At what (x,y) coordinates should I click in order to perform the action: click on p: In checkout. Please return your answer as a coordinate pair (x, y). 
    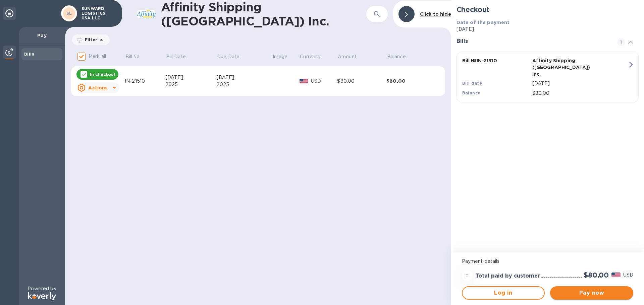
    Looking at the image, I should click on (103, 74).